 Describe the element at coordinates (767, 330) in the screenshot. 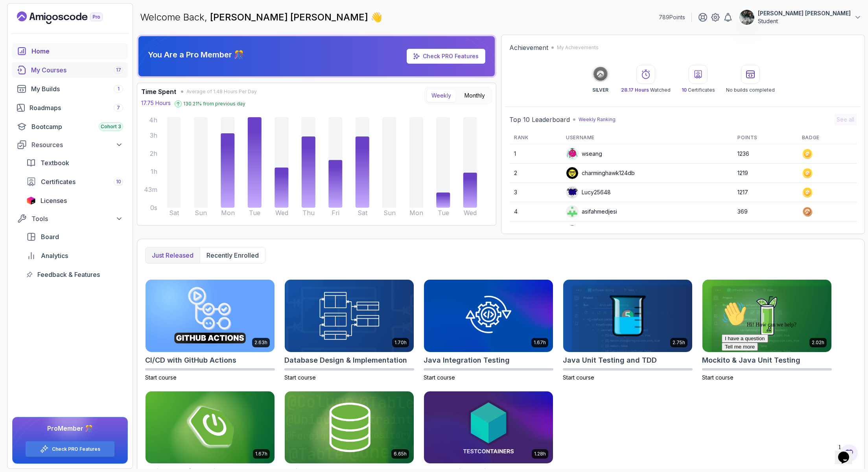

I see `a: Mockito & Java Unit Testing card2.02hMockito & Java Unit TestingStart course` at that location.